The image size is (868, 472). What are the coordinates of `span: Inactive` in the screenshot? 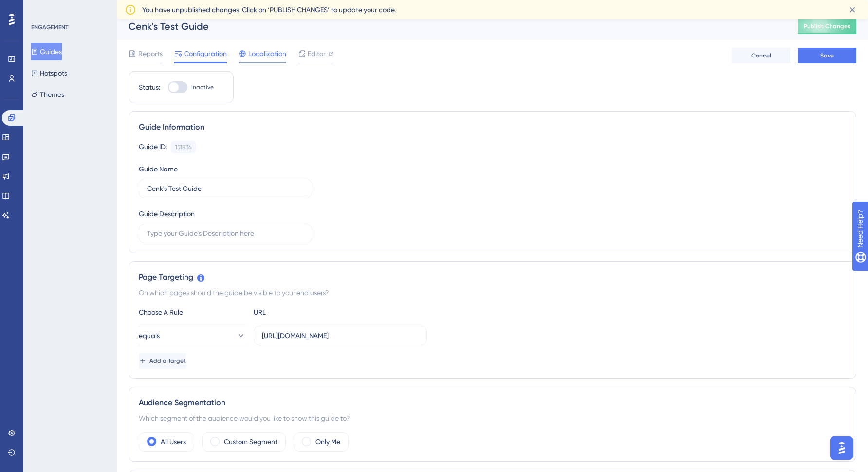 It's located at (202, 87).